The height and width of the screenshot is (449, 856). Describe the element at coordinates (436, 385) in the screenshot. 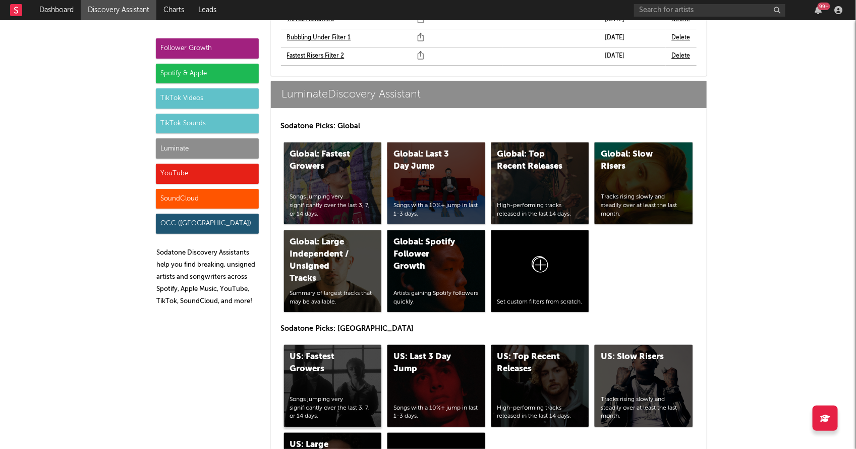

I see `a: US: Last 3 Day JumpSongs with a 10%+ jump in last 1-3 days.` at that location.